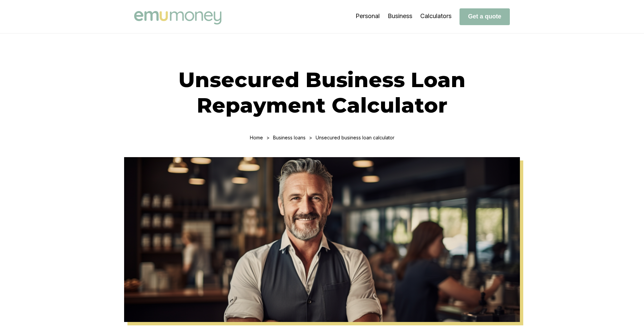  Describe the element at coordinates (322, 92) in the screenshot. I see `h1: Unsecured Business Loan Repayment Calculator` at that location.